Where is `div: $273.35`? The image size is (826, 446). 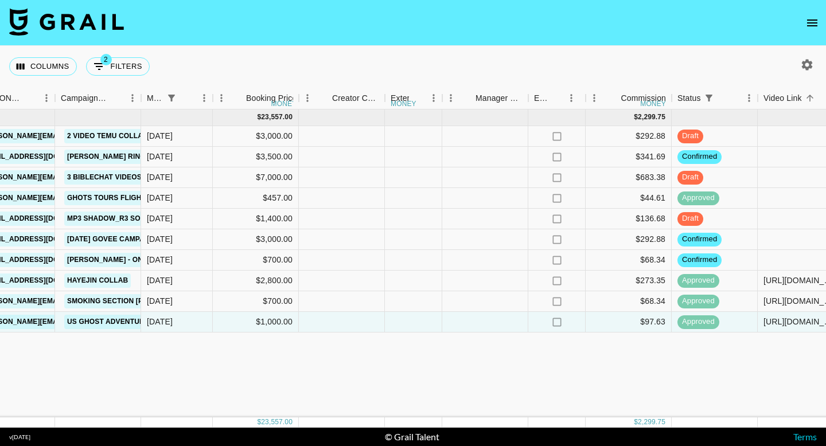
div: $273.35 is located at coordinates (629, 281).